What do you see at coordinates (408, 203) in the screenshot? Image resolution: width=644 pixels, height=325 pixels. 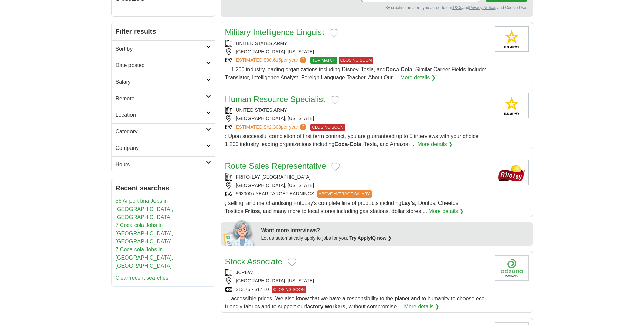 I see `strong: Lay’s` at bounding box center [408, 203].